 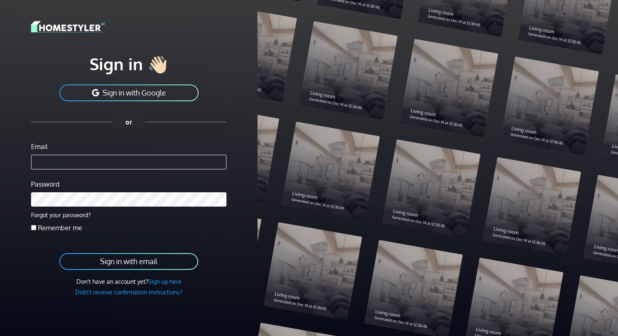 What do you see at coordinates (129, 282) in the screenshot?
I see `div: Don't have an account yet?` at bounding box center [129, 282].